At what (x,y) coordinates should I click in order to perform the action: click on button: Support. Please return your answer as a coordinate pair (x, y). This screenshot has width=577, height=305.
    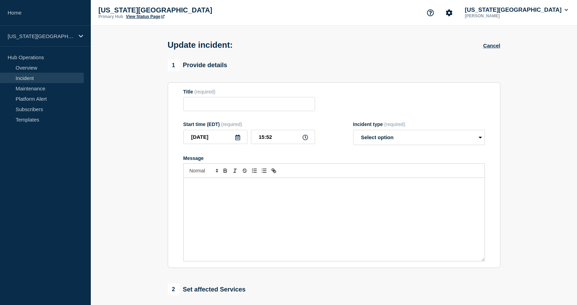
    Looking at the image, I should click on (430, 13).